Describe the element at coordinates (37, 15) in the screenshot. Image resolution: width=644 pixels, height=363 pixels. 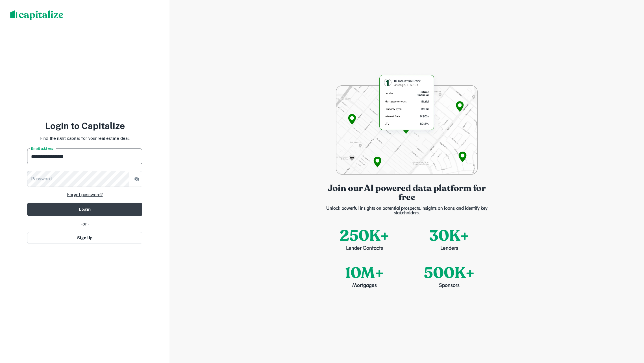
I see `img: capitalize-logo.png` at that location.